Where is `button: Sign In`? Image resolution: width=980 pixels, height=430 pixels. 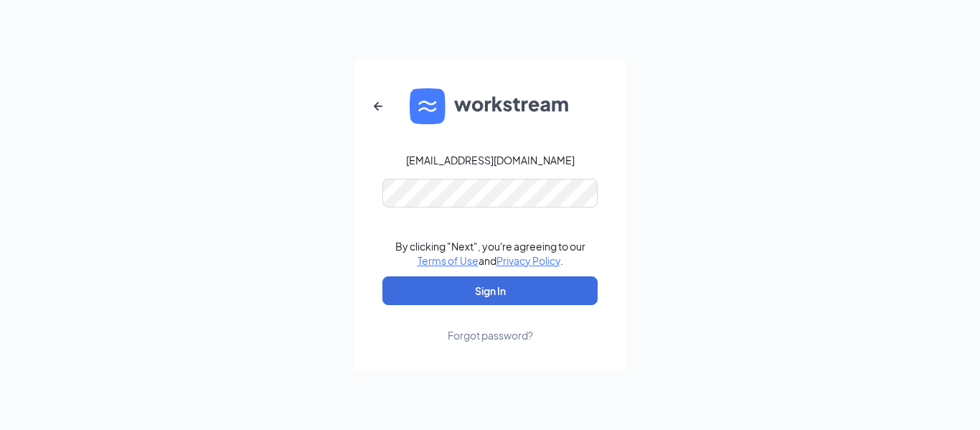 button: Sign In is located at coordinates (490, 291).